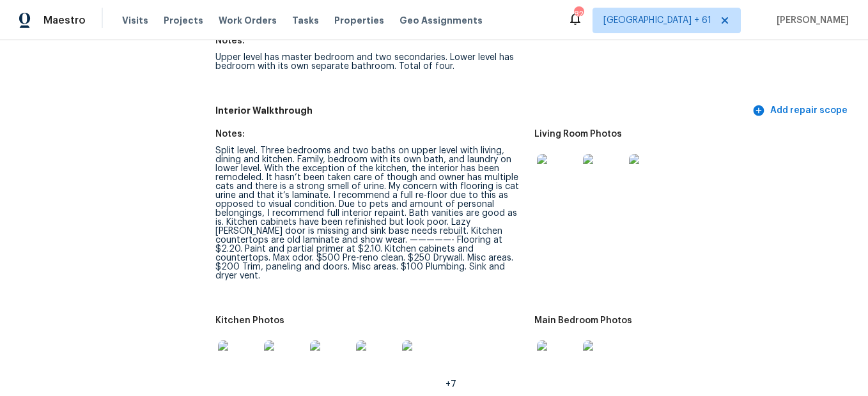 The height and width of the screenshot is (396, 868). What do you see at coordinates (801, 111) in the screenshot?
I see `span: Add repair scope` at bounding box center [801, 111].